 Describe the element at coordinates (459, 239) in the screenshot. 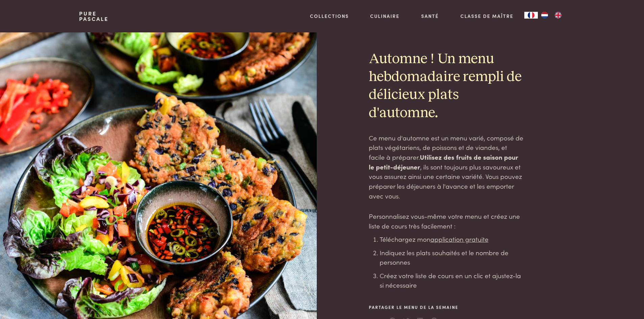

I see `a: application gratuite` at that location.